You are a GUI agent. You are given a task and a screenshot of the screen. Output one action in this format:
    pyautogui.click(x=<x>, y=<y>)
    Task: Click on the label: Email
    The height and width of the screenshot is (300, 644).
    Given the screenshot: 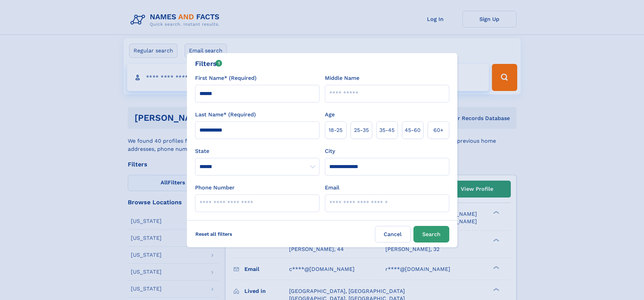 What is the action you would take?
    pyautogui.click(x=332, y=188)
    